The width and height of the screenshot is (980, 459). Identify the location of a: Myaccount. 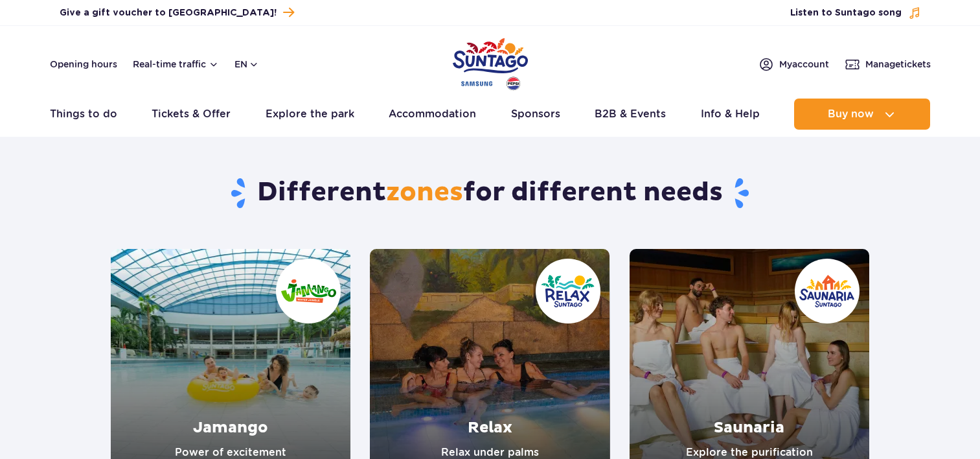
(794, 64).